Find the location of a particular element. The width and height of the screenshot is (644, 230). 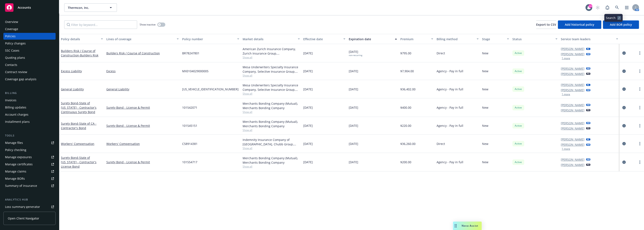

div: Manage BORs is located at coordinates (15, 178).